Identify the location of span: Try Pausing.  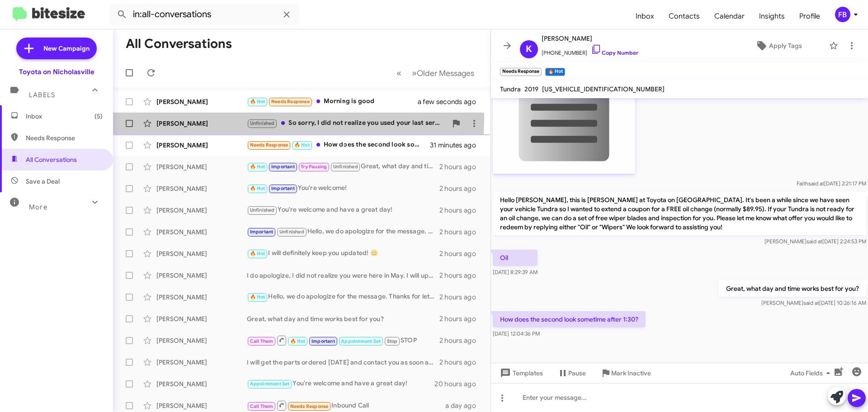
(314, 166).